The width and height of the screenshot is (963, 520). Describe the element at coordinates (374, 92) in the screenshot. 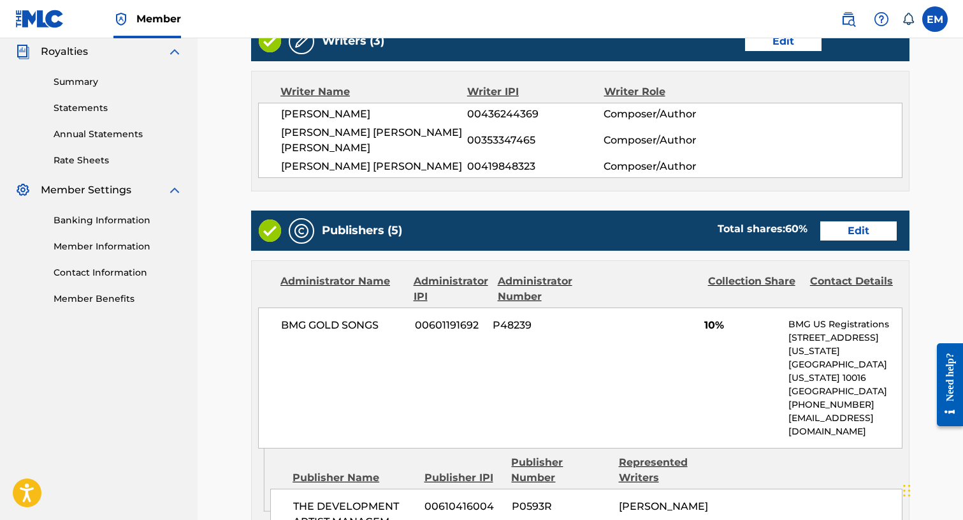

I see `div: Writer Name` at that location.